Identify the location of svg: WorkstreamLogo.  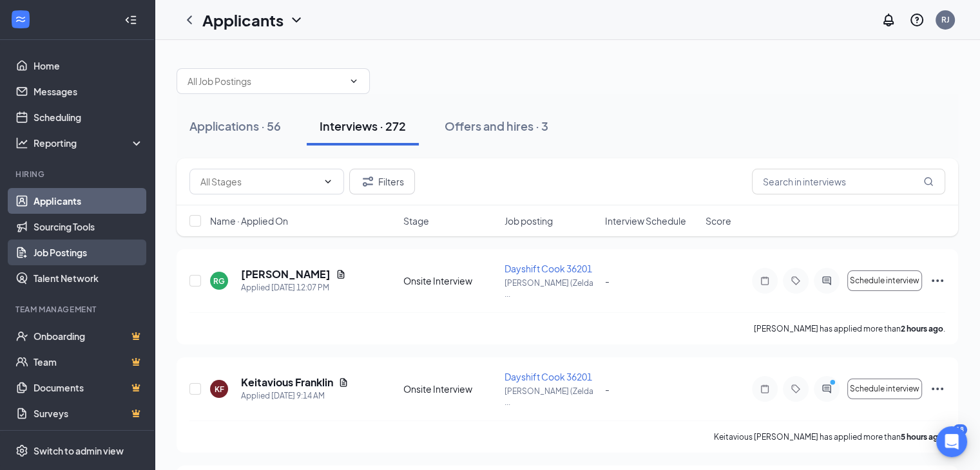
(20, 20).